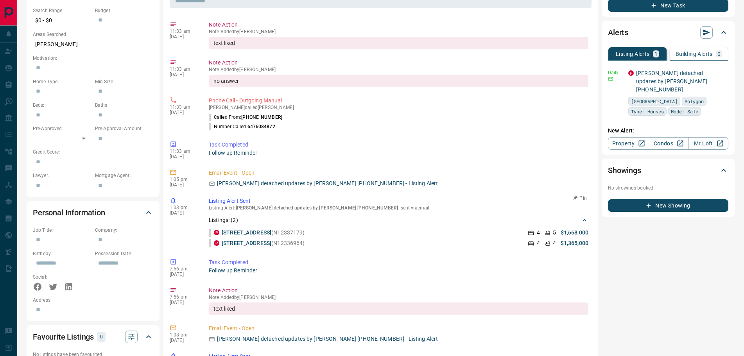  What do you see at coordinates (656, 54) in the screenshot?
I see `p: 1` at bounding box center [656, 54].